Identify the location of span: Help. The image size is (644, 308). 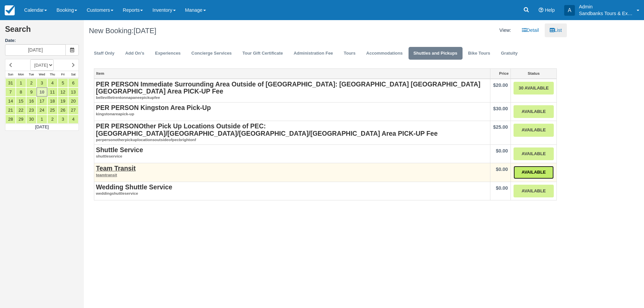
(550, 10).